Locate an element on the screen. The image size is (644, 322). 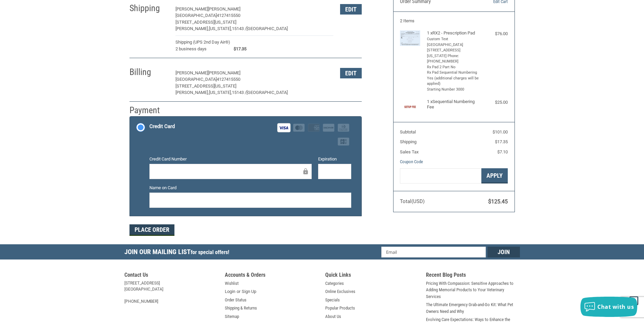
h5: Join Our Mailing List is located at coordinates (179, 252).